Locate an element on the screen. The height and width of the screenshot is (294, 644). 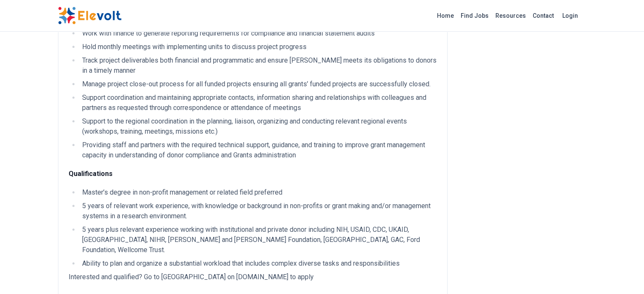
a: Contact is located at coordinates (543, 16).